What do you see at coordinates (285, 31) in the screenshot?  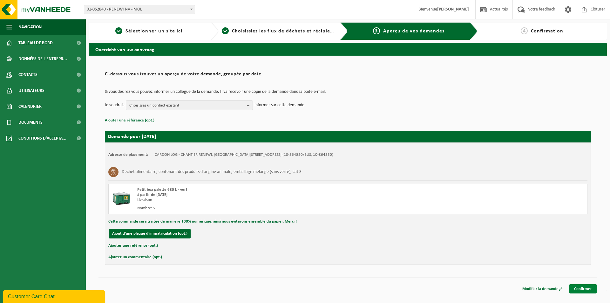 I see `span: Choisissiez les flux de déchets et récipients` at bounding box center [285, 31].